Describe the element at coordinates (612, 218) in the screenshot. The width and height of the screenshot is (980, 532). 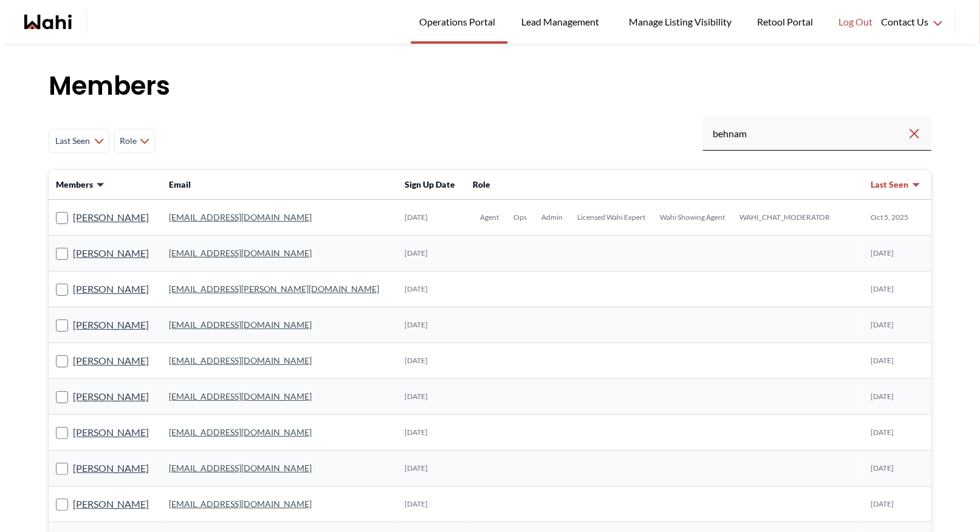
I see `span: Licensed Wahi Expert` at that location.